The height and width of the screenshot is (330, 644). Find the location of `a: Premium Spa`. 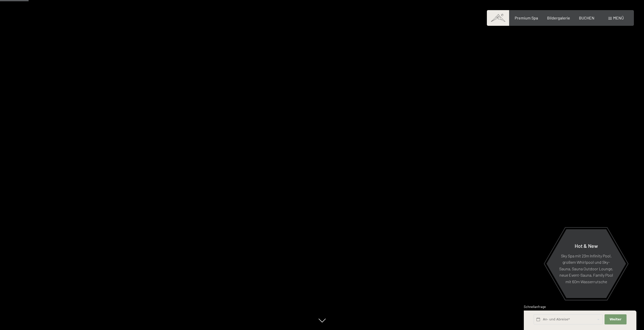

a: Premium Spa is located at coordinates (526, 18).